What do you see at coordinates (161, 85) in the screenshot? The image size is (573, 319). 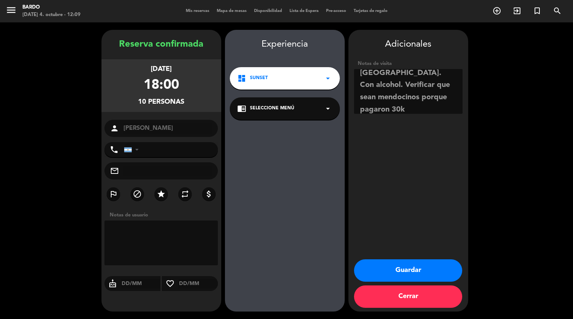 I see `div: 18:00` at bounding box center [161, 85].